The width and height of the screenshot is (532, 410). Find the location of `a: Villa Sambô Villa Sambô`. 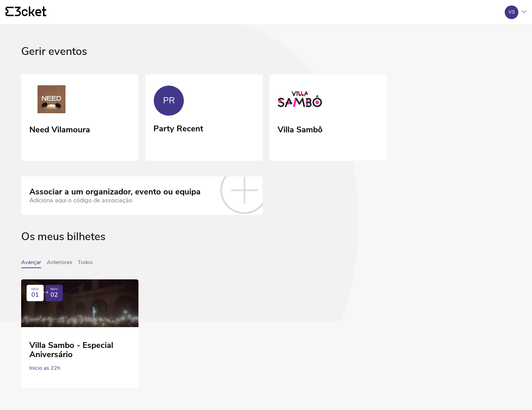

a: Villa Sambô Villa Sambô is located at coordinates (328, 118).